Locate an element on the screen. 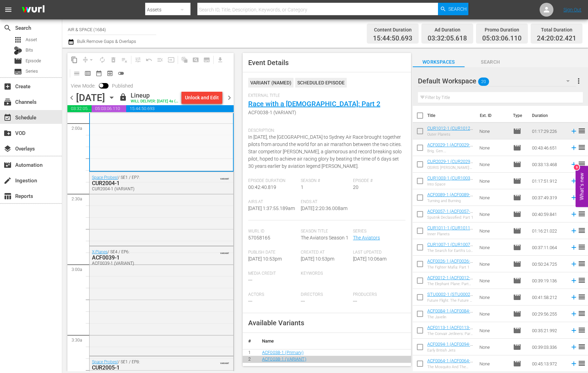 Image resolution: width=588 pixels, height=373 pixels. span: preview_outlined is located at coordinates (110, 74).